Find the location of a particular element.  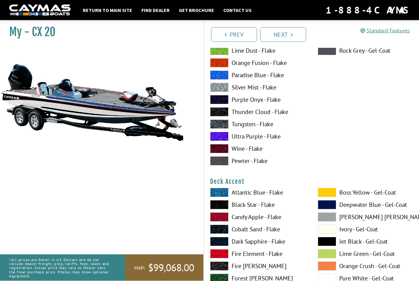

h1: My - CX 20 is located at coordinates (98, 32).